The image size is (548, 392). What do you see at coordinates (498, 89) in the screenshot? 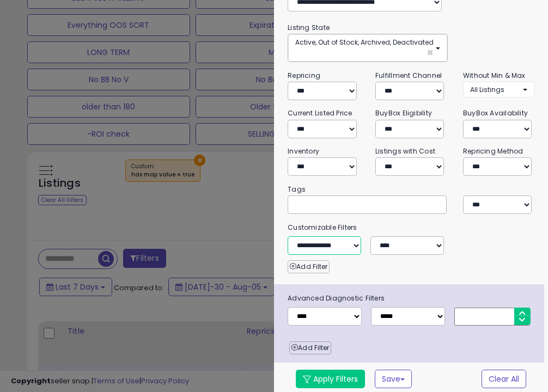
I see `button: All Listings` at bounding box center [498, 89].